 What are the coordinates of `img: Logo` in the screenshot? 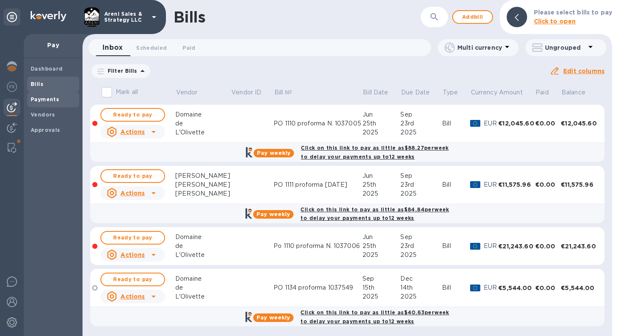 It's located at (48, 16).